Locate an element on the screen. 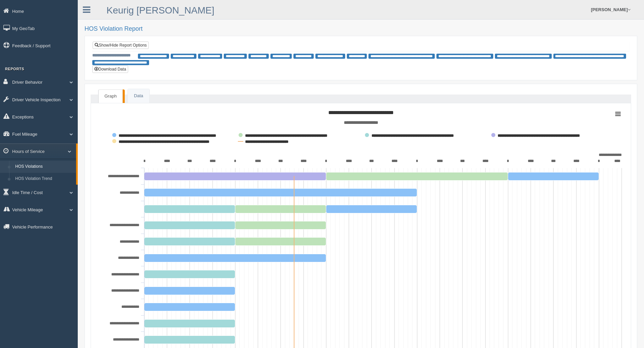 Image resolution: width=644 pixels, height=348 pixels. a: Show/Hide Report Options is located at coordinates (121, 45).